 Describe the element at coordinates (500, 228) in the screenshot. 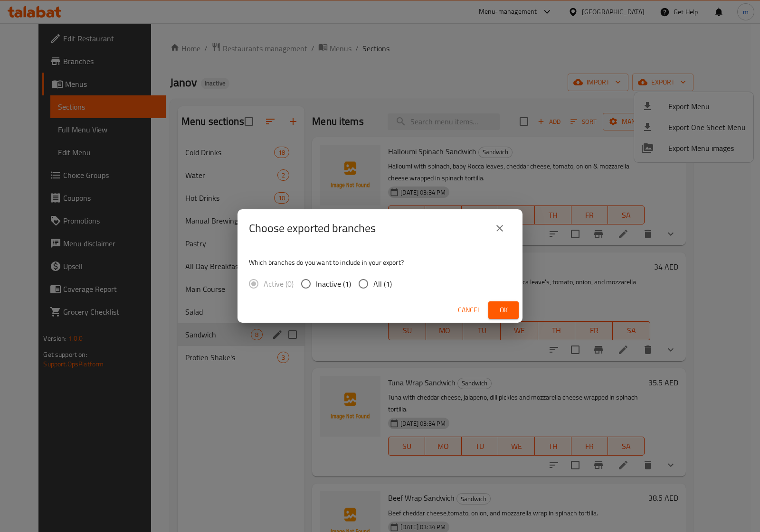

I see `button: close` at that location.